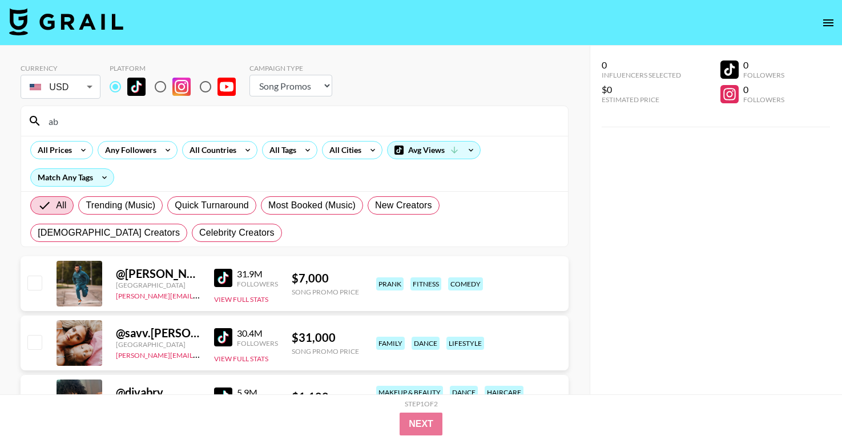 The width and height of the screenshot is (842, 440). Describe the element at coordinates (312, 206) in the screenshot. I see `span: Most Booked (Music)` at that location.